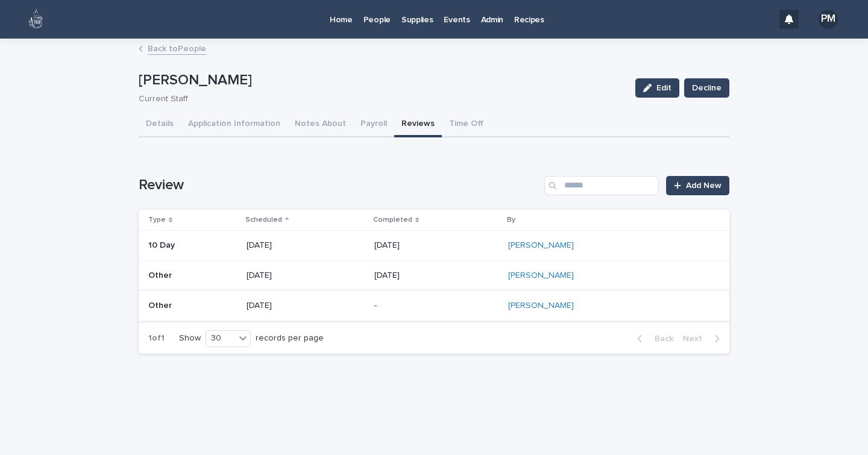  I want to click on h1: Review, so click(339, 185).